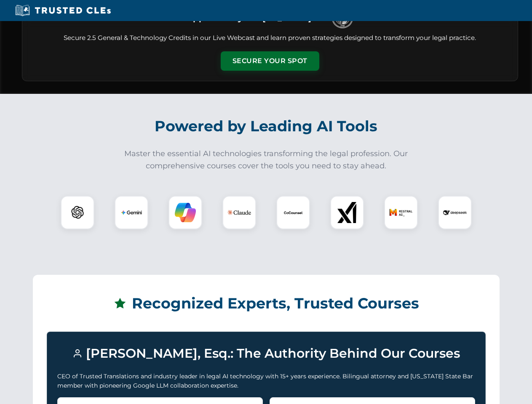 This screenshot has height=404, width=532. What do you see at coordinates (270, 61) in the screenshot?
I see `button: Secure Your Spot` at bounding box center [270, 61].